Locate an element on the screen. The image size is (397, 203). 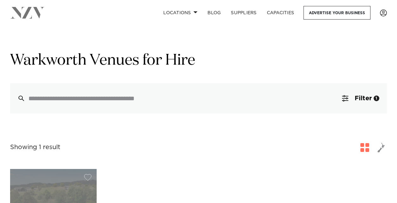
img: nzv-logo.png is located at coordinates (27, 13).